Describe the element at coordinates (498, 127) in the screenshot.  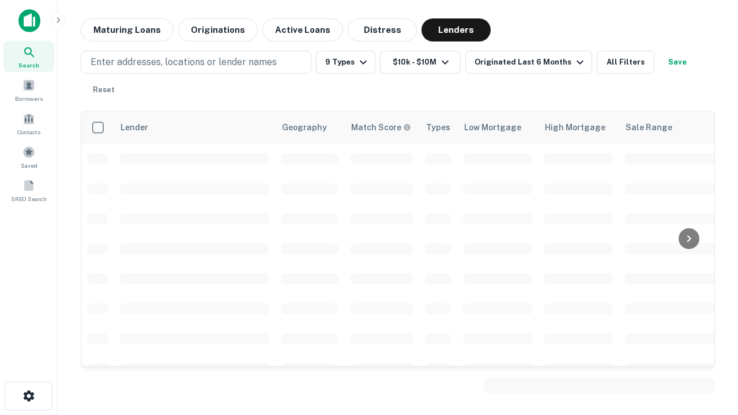
I see `th: Low Mortgage` at that location.